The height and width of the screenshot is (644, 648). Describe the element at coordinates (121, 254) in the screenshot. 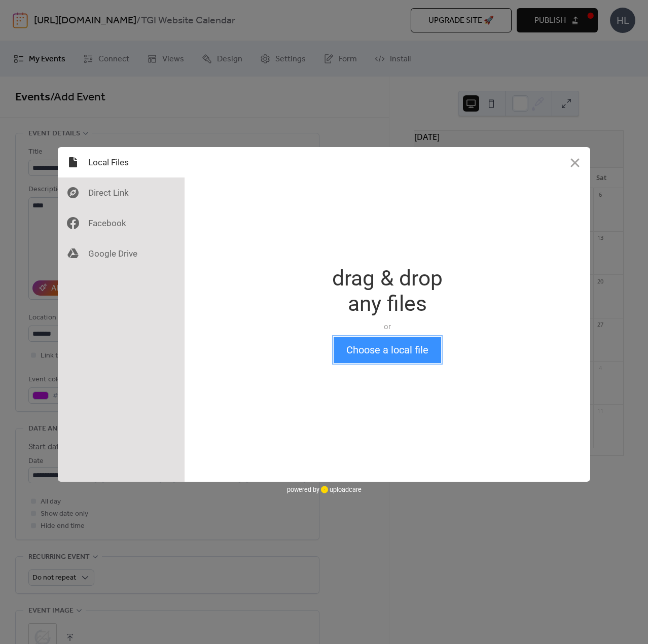

I see `div: Google Drive` at that location.